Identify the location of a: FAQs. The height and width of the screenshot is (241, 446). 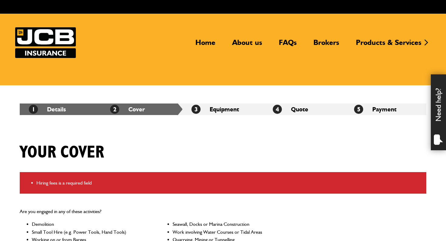
(288, 45).